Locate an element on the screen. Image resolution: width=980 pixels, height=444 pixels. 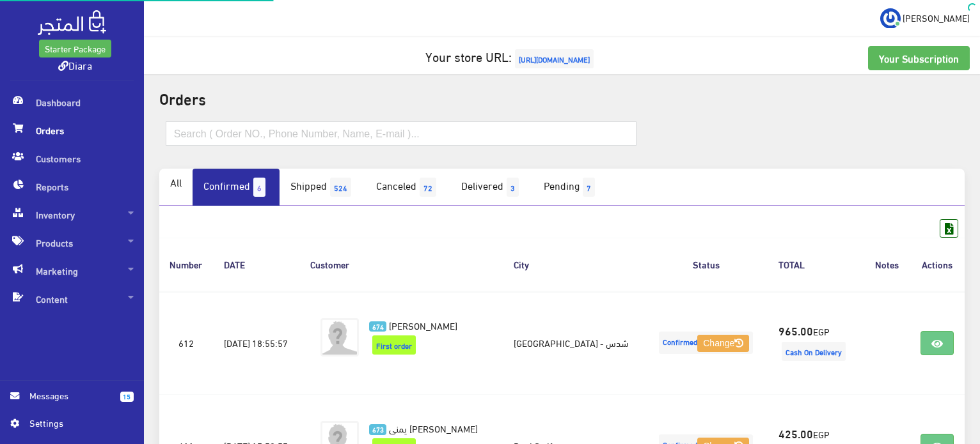
span: Confirmed is located at coordinates (705, 343).